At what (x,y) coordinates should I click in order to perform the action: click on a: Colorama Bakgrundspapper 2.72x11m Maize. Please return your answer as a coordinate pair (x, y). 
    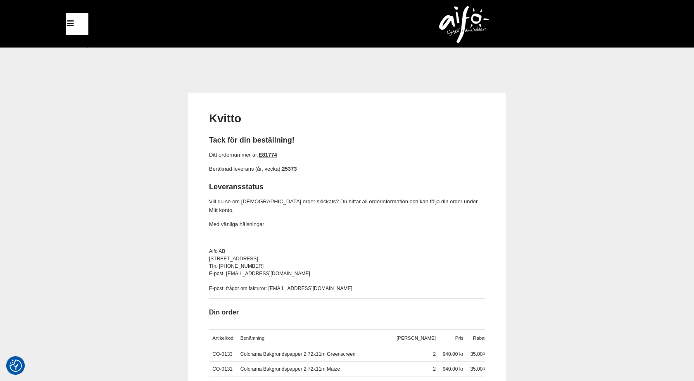
    Looking at the image, I should click on (290, 369).